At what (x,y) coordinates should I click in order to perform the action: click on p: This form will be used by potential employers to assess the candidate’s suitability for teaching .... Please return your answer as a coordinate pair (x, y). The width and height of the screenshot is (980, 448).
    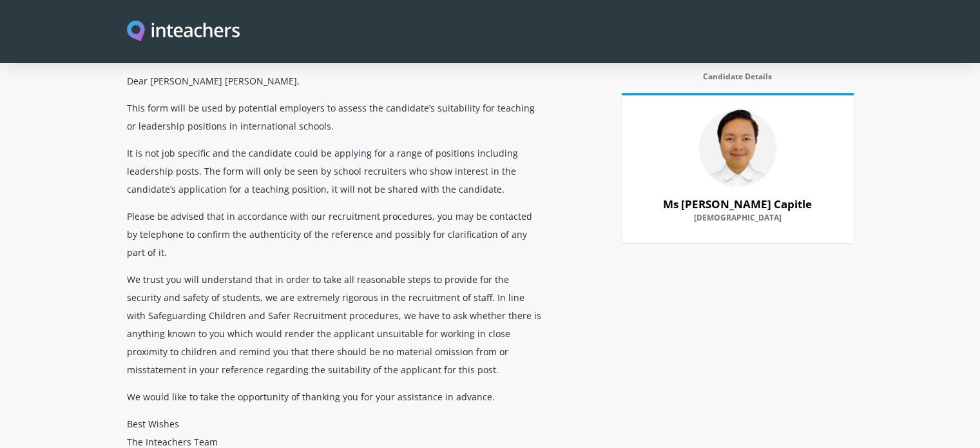
    Looking at the image, I should click on (336, 117).